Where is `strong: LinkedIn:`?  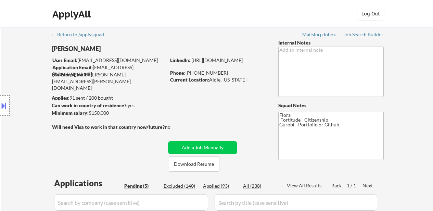
strong: LinkedIn: is located at coordinates (180, 60).